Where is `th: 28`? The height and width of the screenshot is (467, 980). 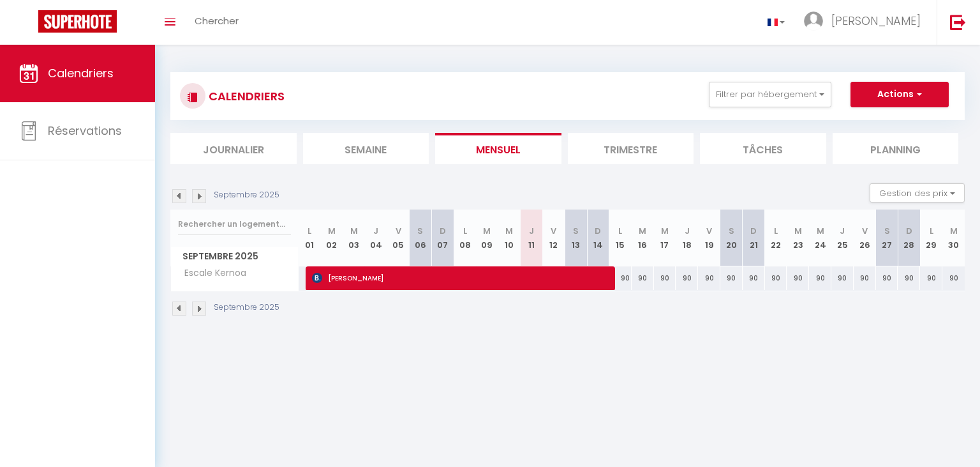
th: 28 is located at coordinates (908, 238).